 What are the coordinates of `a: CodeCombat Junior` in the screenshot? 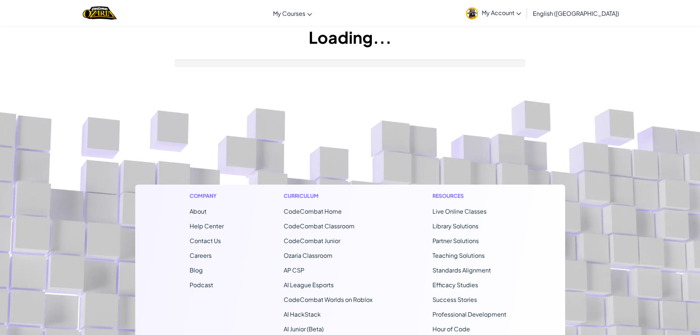 It's located at (312, 240).